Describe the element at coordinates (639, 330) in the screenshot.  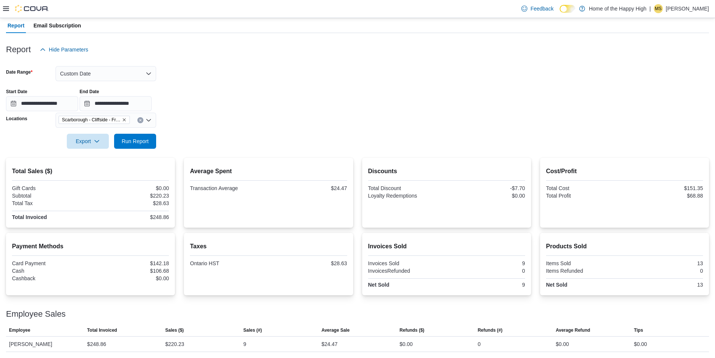
I see `span: Tips` at that location.